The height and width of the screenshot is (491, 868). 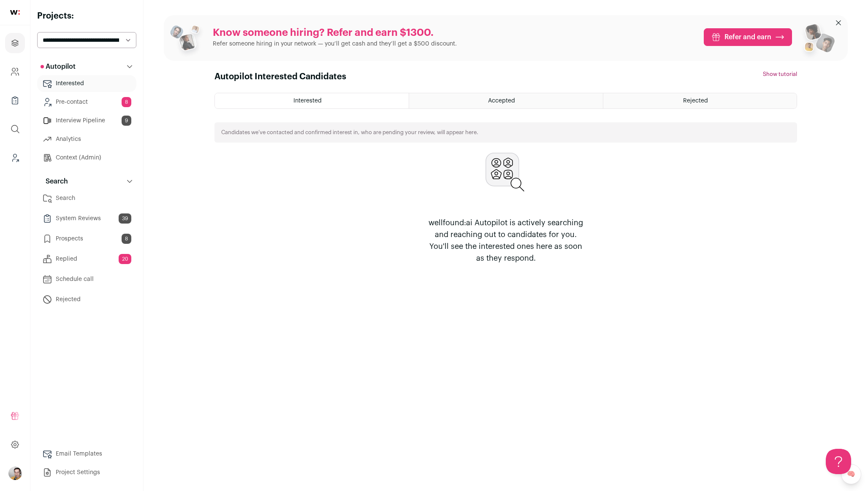 I want to click on button: Show tutorial, so click(x=780, y=74).